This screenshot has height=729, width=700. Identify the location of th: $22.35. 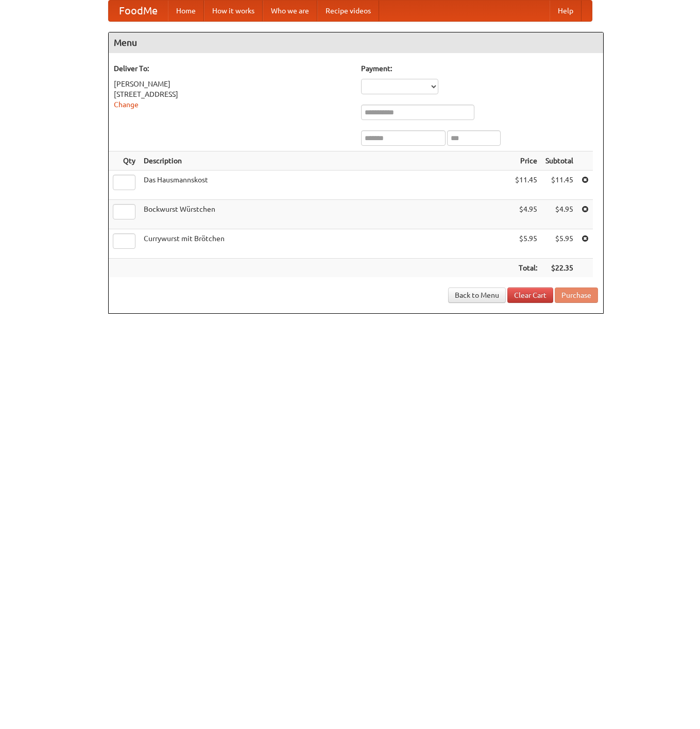
(559, 268).